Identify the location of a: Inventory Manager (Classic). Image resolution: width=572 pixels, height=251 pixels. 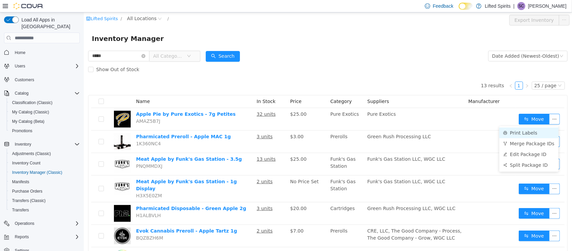
(37, 172).